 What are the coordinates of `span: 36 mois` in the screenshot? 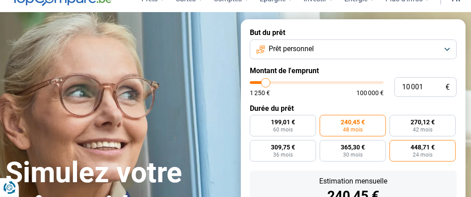 It's located at (283, 154).